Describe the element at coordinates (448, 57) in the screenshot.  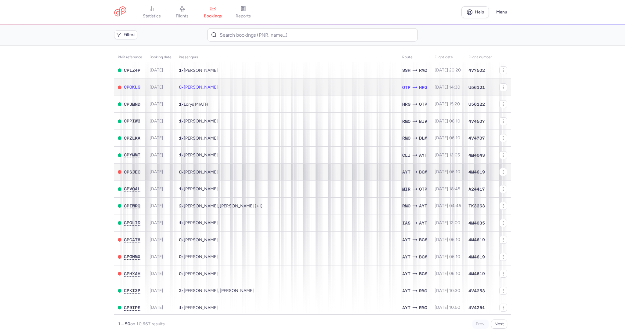
I see `th: flight date` at that location.